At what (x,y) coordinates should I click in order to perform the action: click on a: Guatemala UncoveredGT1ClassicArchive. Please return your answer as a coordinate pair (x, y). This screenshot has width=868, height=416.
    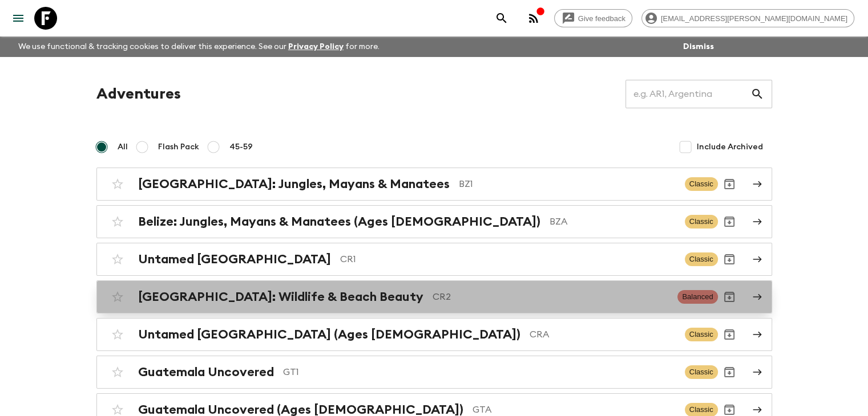
    Looking at the image, I should click on (434, 372).